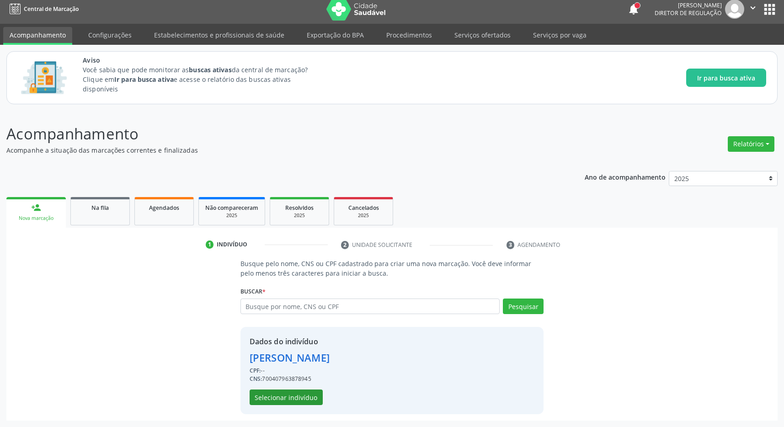 The height and width of the screenshot is (427, 784). I want to click on p: Busque pelo nome, CNS ou CPF cadastrado para criar uma nova marcação. Você deve informar pelo men..., so click(392, 268).